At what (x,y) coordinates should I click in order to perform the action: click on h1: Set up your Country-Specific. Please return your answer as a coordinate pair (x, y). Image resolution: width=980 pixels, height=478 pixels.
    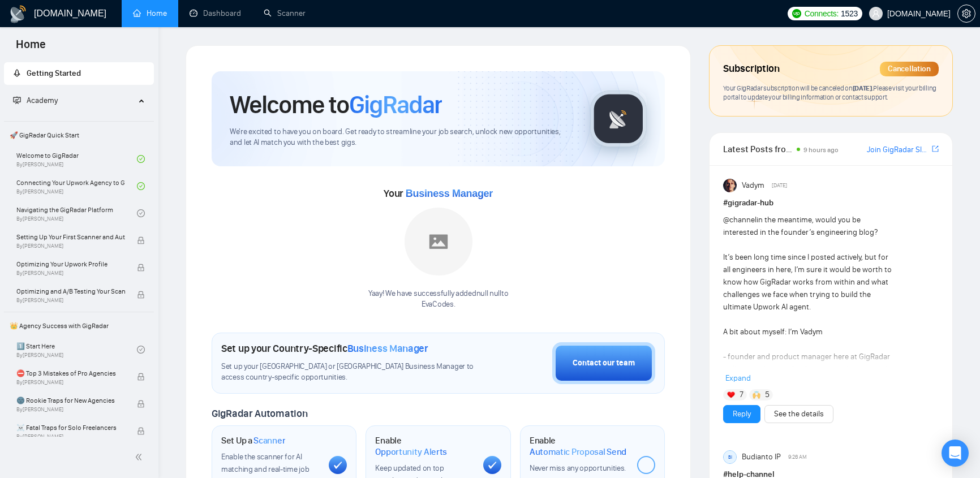
    Looking at the image, I should click on (325, 348).